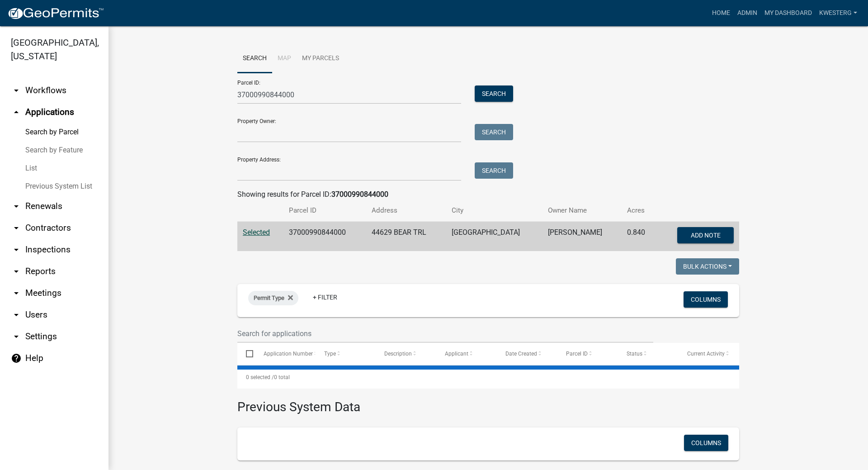  Describe the element at coordinates (705, 235) in the screenshot. I see `button: Add Note` at that location.